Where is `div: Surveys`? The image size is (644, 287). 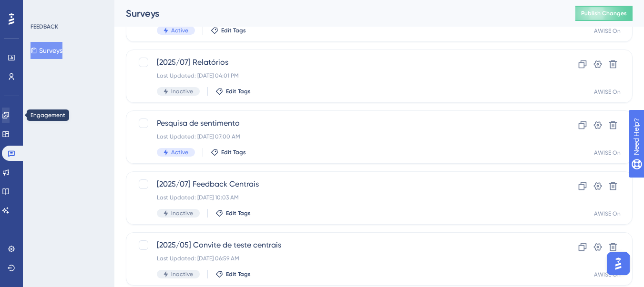
div: Surveys is located at coordinates (338, 13).